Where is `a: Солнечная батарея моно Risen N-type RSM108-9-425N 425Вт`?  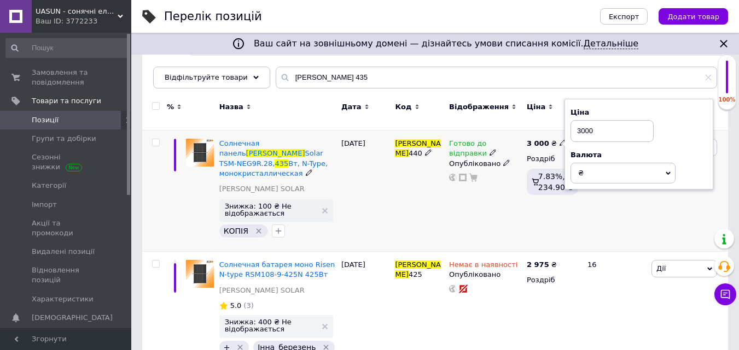
a: Солнечная батарея моно Risen N-type RSM108-9-425N 425Вт is located at coordinates (277, 269).